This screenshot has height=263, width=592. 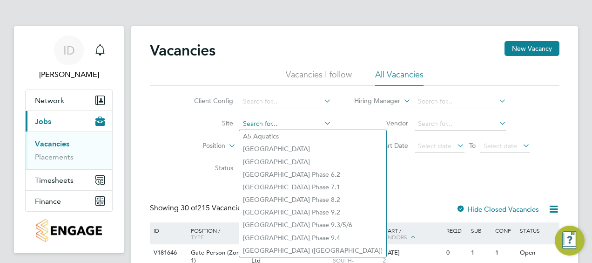 I want to click on label: Hide Closed Vacancies, so click(x=498, y=209).